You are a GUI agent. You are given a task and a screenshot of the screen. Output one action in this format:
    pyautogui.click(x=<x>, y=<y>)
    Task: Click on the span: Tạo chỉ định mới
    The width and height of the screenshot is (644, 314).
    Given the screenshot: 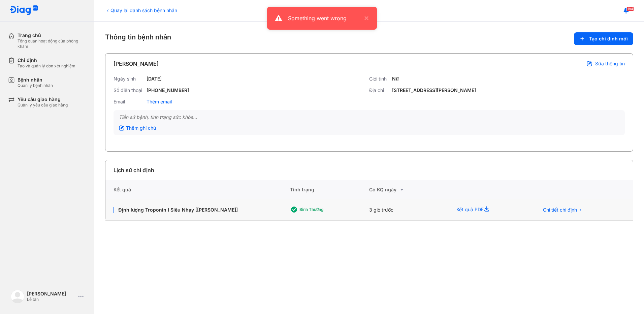 What is the action you would take?
    pyautogui.click(x=609, y=39)
    